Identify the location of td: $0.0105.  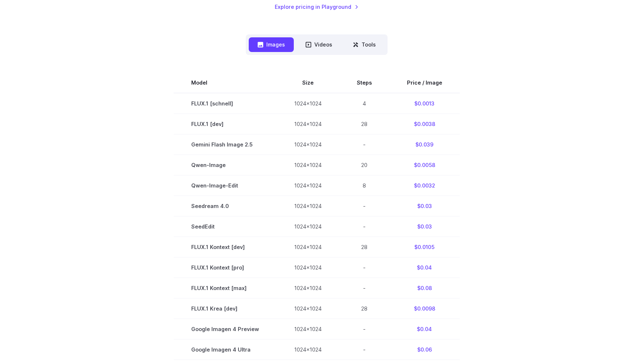
(425, 247).